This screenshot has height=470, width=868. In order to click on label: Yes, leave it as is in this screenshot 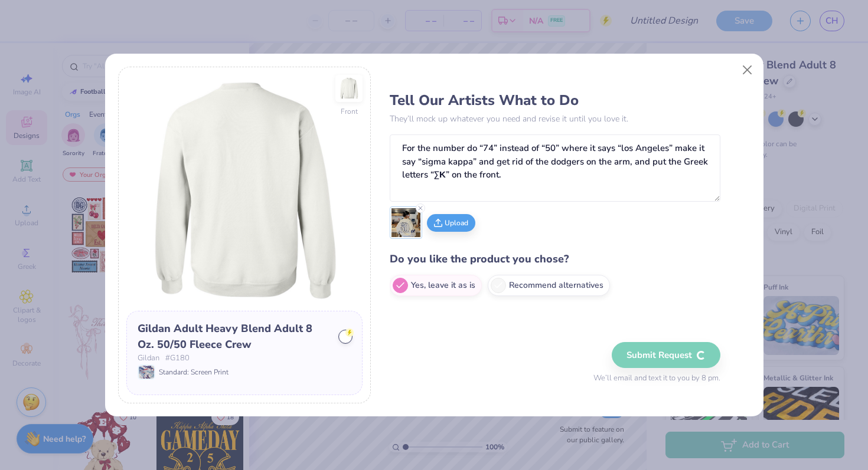, I will do `click(435, 286)`.